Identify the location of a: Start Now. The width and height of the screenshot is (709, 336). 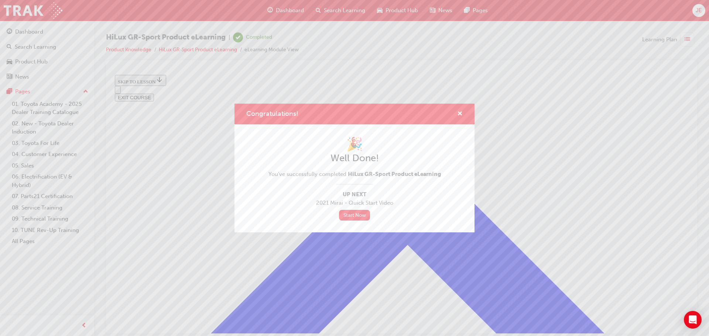
(354, 215).